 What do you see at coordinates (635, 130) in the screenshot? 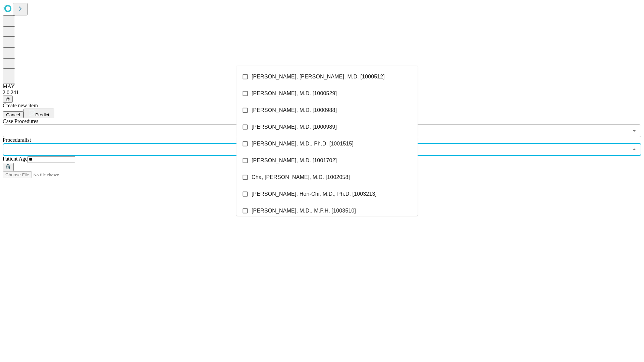
I see `button: Open` at bounding box center [635, 130].